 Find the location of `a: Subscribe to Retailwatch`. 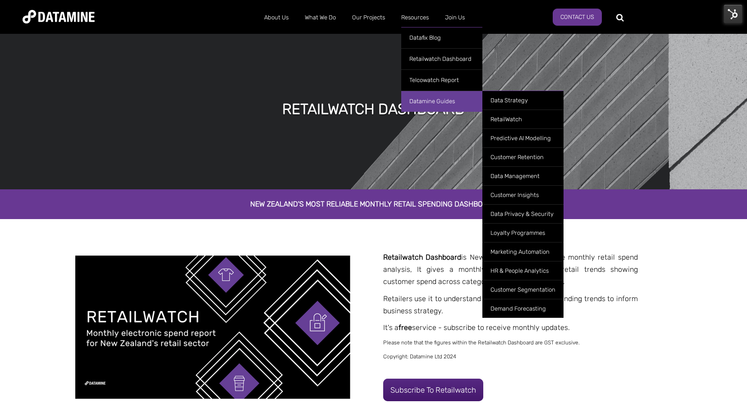

a: Subscribe to Retailwatch is located at coordinates (433, 390).